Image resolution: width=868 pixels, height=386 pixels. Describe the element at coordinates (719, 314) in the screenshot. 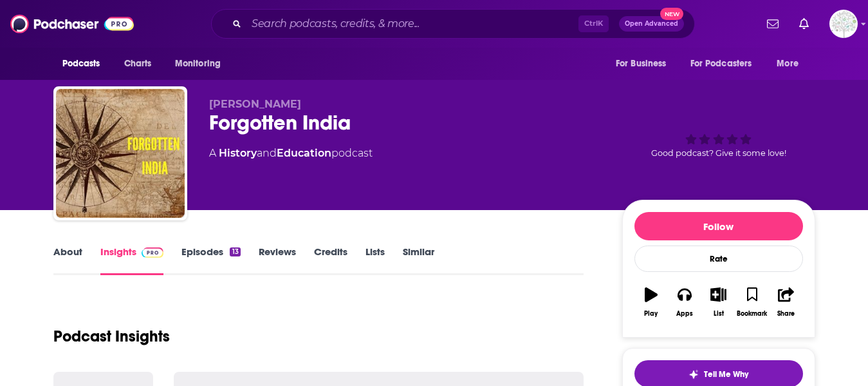

I see `div: List` at that location.